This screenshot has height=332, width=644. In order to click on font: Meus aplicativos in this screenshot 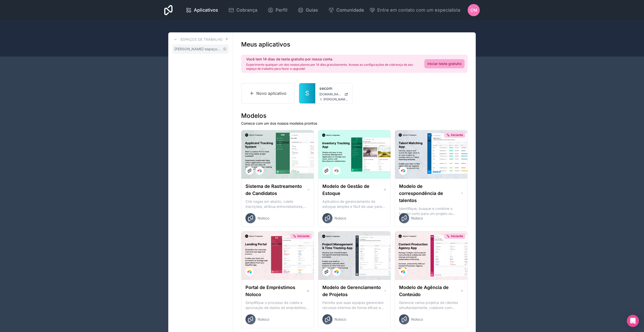, I will do `click(265, 44)`.